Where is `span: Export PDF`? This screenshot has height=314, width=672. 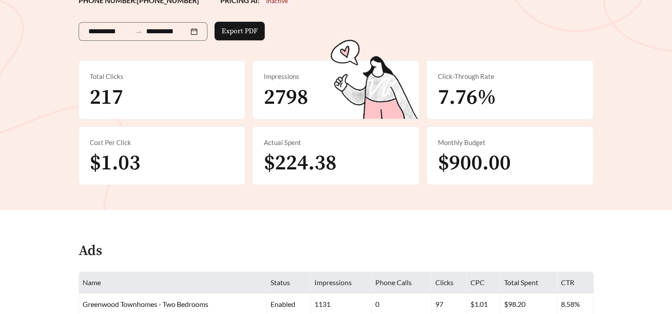
span: Export PDF is located at coordinates (239, 31).